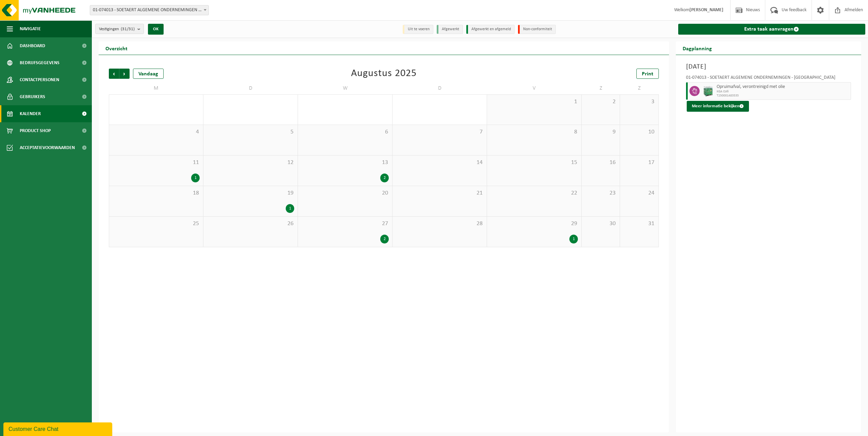 This screenshot has height=436, width=868. What do you see at coordinates (156, 224) in the screenshot?
I see `span: 25` at bounding box center [156, 224].